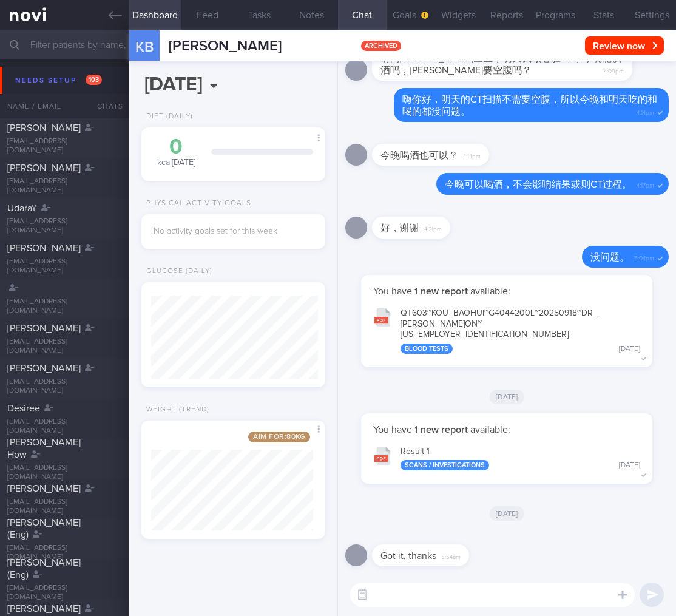 The image size is (676, 616). What do you see at coordinates (624, 46) in the screenshot?
I see `button: Review now` at bounding box center [624, 46].